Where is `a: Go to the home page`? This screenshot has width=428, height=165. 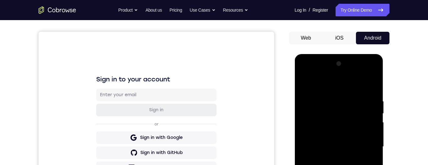 a: Go to the home page is located at coordinates (57, 10).